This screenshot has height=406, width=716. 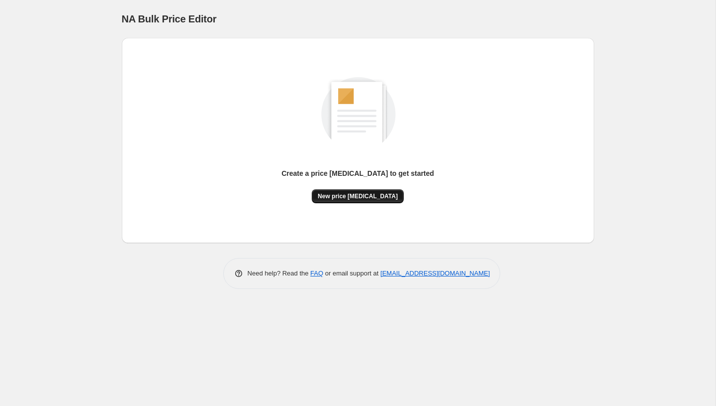 I want to click on a: FAQ, so click(x=317, y=273).